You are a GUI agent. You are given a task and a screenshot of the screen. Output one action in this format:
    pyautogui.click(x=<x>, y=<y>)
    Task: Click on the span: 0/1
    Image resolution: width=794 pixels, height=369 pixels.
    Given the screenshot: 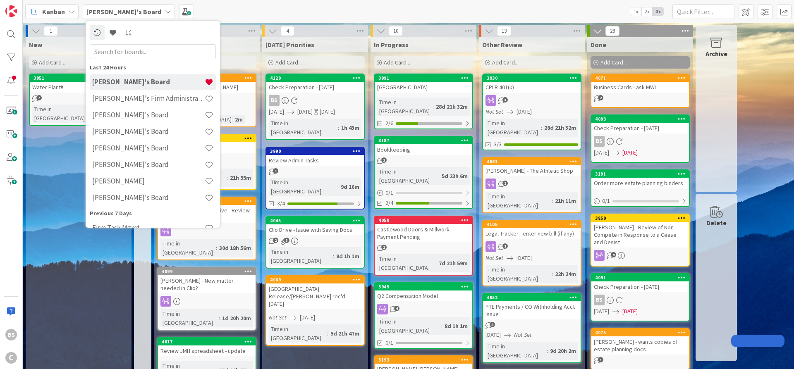 What is the action you would take?
    pyautogui.click(x=389, y=343)
    